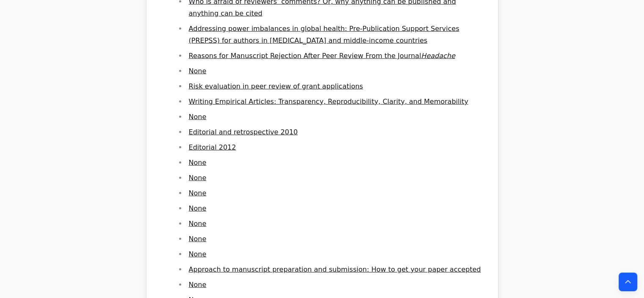 The width and height of the screenshot is (644, 298). I want to click on a: Editorial 2012, so click(213, 147).